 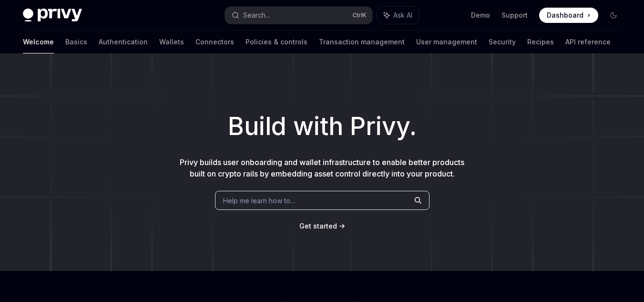 What do you see at coordinates (614, 16) in the screenshot?
I see `button: Toggle dark mode` at bounding box center [614, 16].